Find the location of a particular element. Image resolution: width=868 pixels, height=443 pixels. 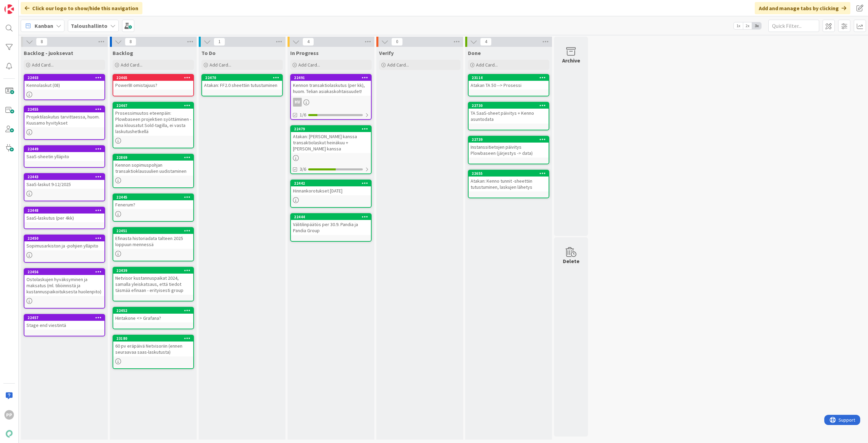

div: 22449 is located at coordinates (66, 149).